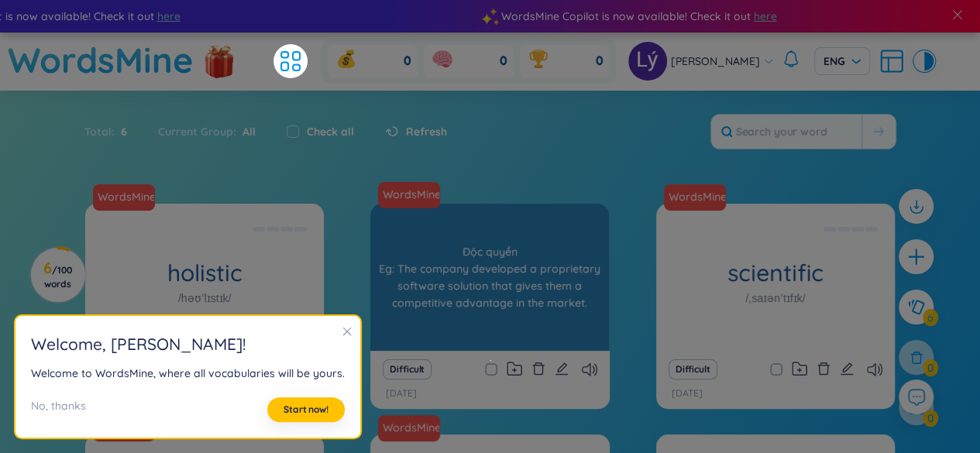 This screenshot has width=980, height=453. I want to click on h1: holistic, so click(205, 273).